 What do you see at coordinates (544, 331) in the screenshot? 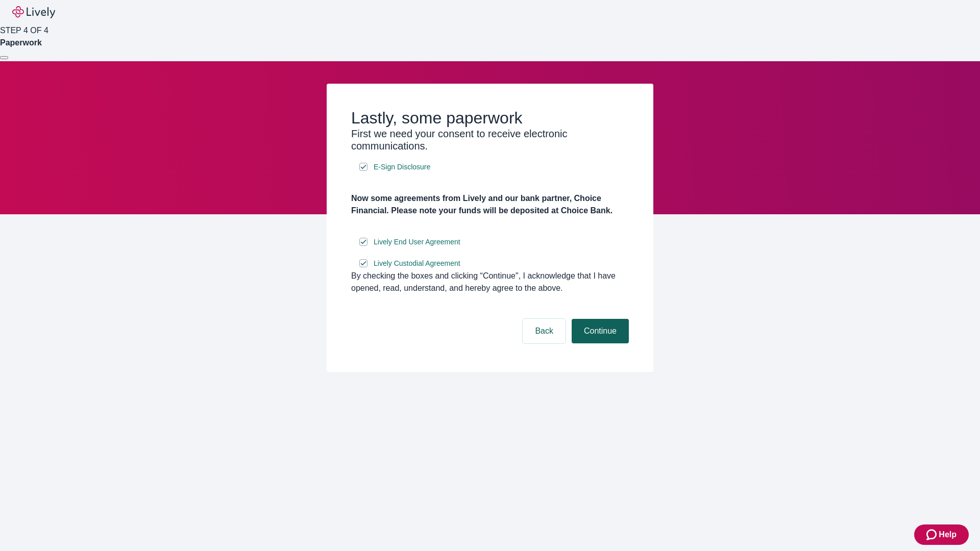
I see `button: Back` at bounding box center [544, 331].